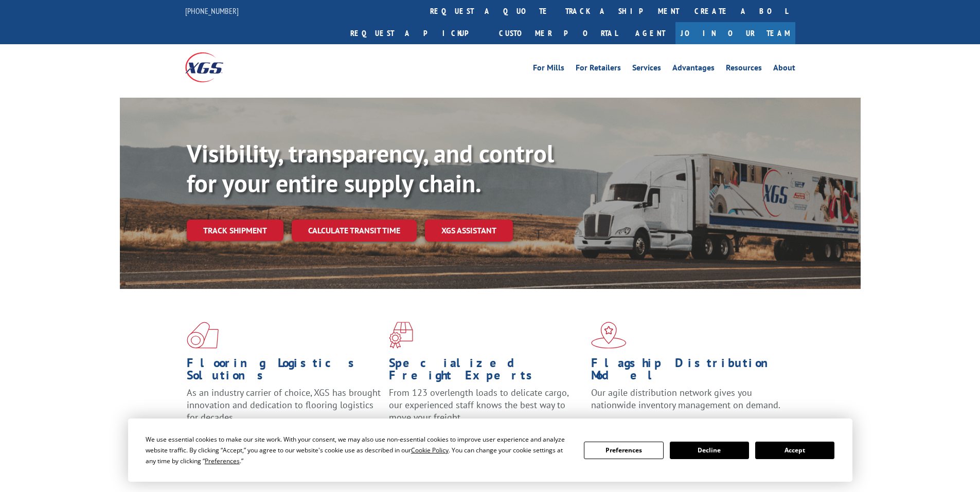 This screenshot has height=492, width=980. Describe the element at coordinates (795, 450) in the screenshot. I see `button: Accept` at that location.